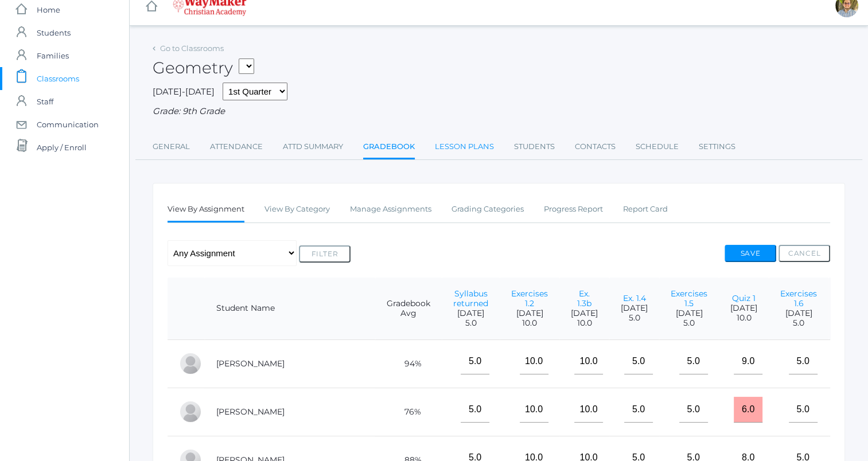  What do you see at coordinates (237, 147) in the screenshot?
I see `a: Attendance` at bounding box center [237, 147].